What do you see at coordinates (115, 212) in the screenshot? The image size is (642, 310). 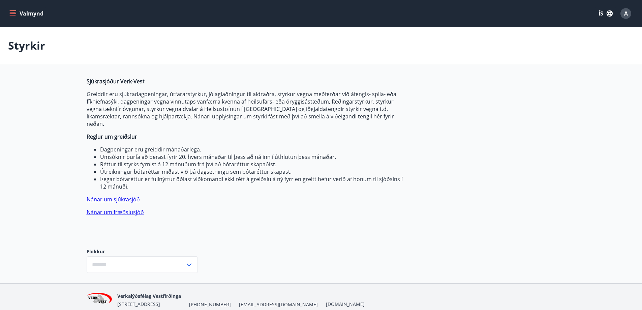 I see `a: Nánar um fræðslusjóð` at bounding box center [115, 212].